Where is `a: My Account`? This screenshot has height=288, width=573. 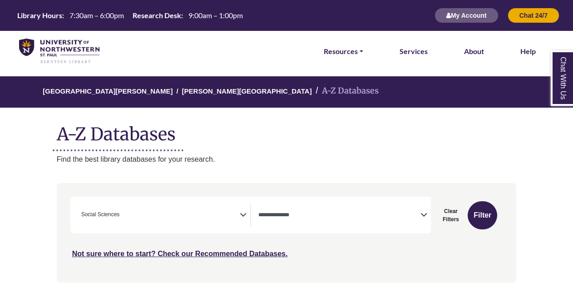 a: My Account is located at coordinates (466, 15).